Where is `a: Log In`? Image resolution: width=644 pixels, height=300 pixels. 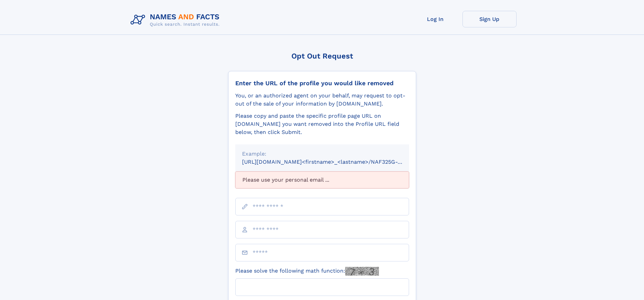
a: Log In is located at coordinates (436, 19).